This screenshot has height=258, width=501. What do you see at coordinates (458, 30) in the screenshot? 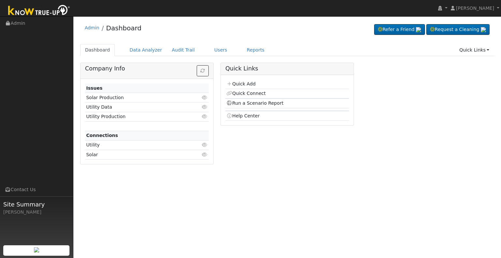
I see `a: Request a Cleaning` at bounding box center [458, 30].